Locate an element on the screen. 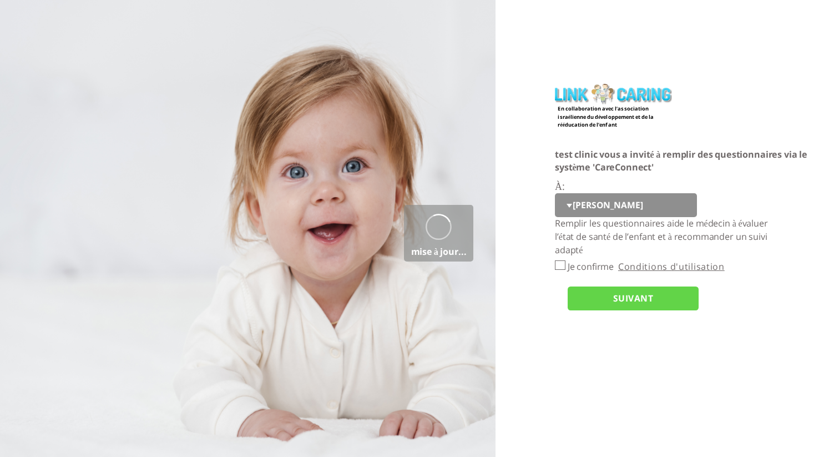 The height and width of the screenshot is (457, 839). a: Conditions d'utilisation is located at coordinates (672, 266).